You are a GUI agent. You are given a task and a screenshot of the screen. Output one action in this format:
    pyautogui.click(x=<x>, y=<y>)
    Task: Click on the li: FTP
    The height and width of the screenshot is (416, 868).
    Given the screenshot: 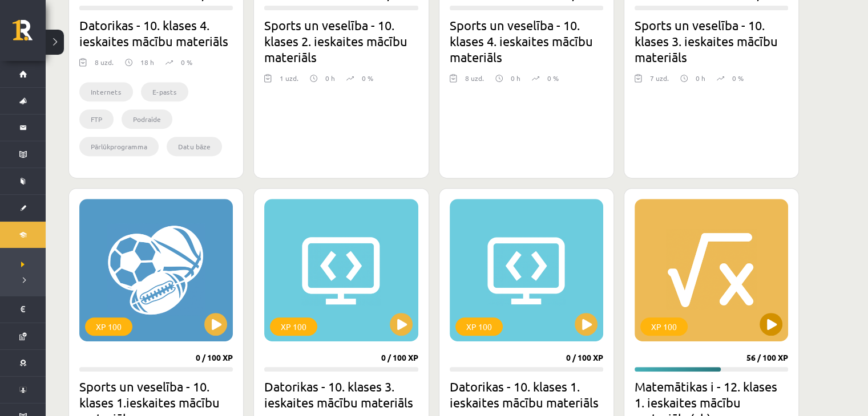 What is the action you would take?
    pyautogui.click(x=96, y=119)
    